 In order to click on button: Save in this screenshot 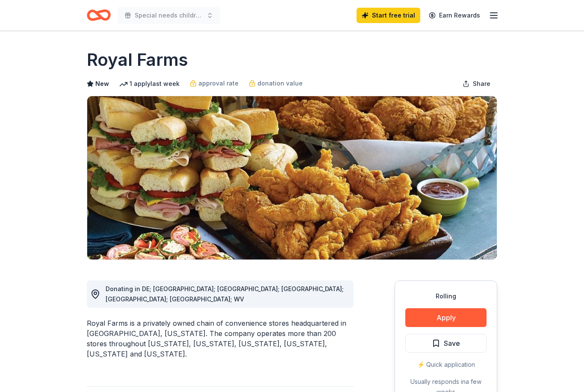, I will do `click(446, 343)`.